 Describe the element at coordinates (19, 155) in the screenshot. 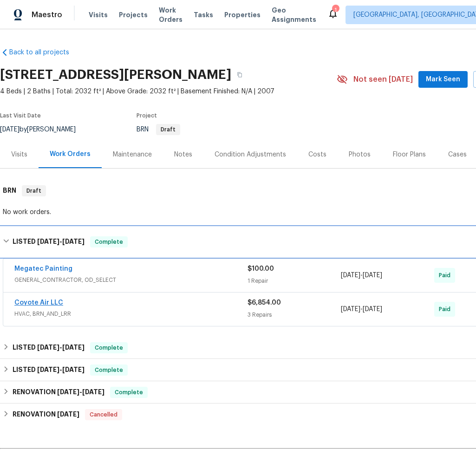

I see `div: Visits` at that location.